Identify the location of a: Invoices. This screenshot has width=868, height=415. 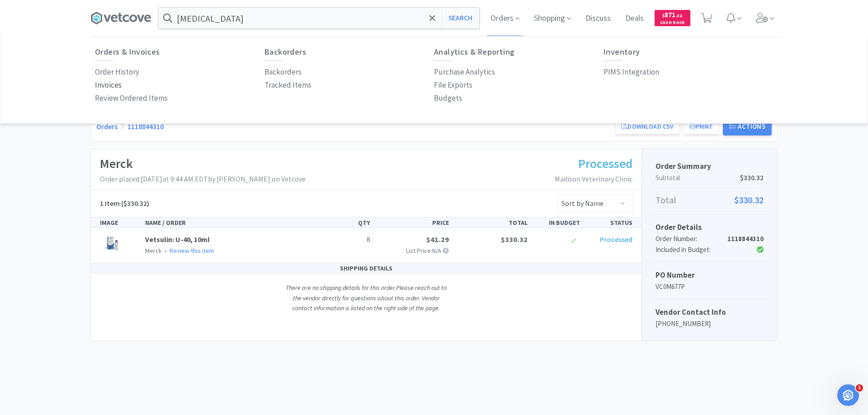
(108, 85).